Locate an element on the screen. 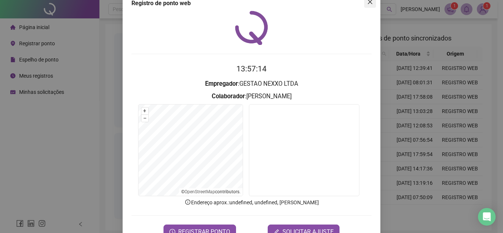  h3: : GESTAO NEXXO LTDA is located at coordinates (251, 84).